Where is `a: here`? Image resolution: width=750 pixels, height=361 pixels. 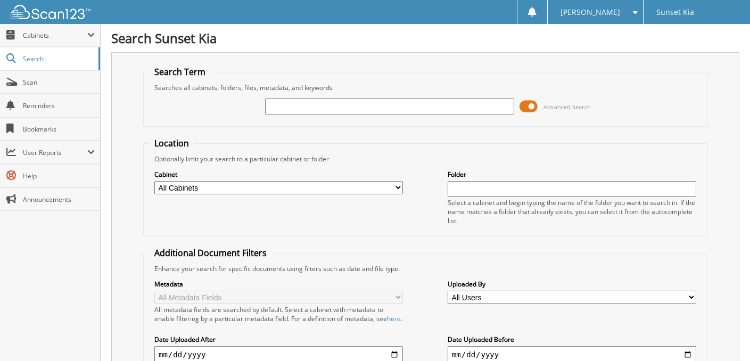
a: here is located at coordinates (394, 318).